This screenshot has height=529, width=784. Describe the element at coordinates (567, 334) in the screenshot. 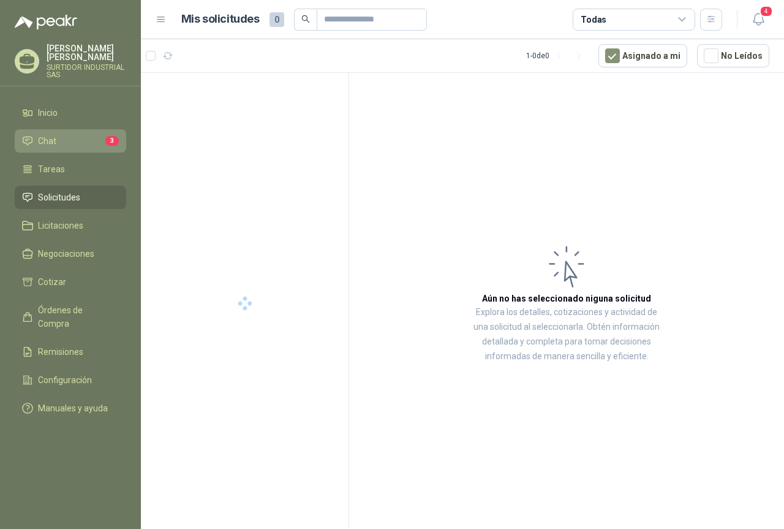

I see `p: Explora los detalles, cotizaciones y actividad de una solicitud al seleccionarla. Obtén informaci...` at that location.